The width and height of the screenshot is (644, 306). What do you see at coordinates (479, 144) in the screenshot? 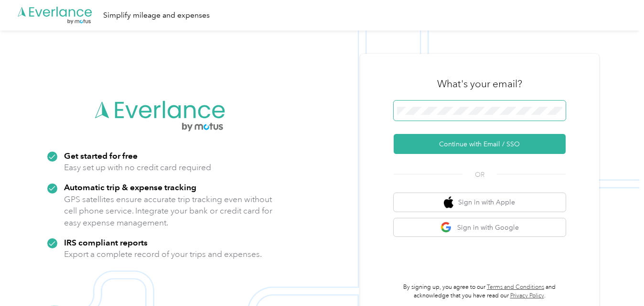
I see `button: Continue with Email / SSO` at bounding box center [479, 144].